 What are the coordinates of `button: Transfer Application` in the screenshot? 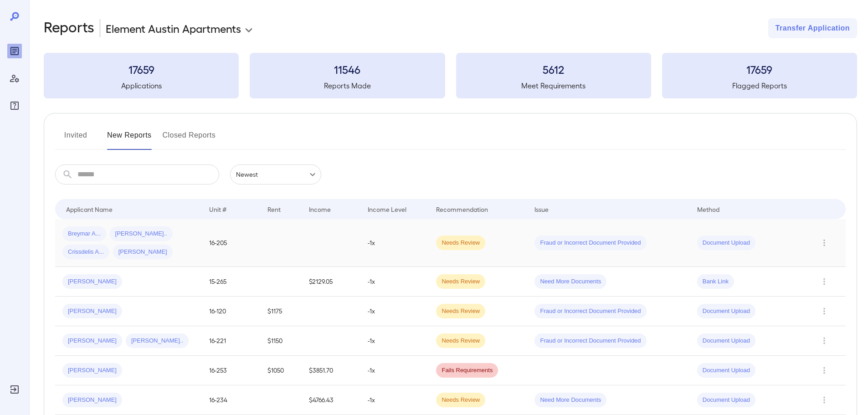 It's located at (813, 28).